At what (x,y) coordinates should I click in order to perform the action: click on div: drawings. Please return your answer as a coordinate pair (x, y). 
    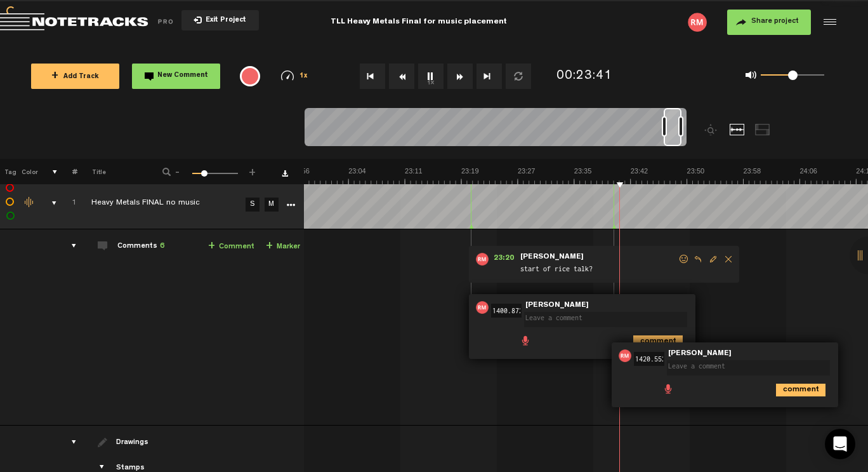
    Looking at the image, I should click on (68, 442).